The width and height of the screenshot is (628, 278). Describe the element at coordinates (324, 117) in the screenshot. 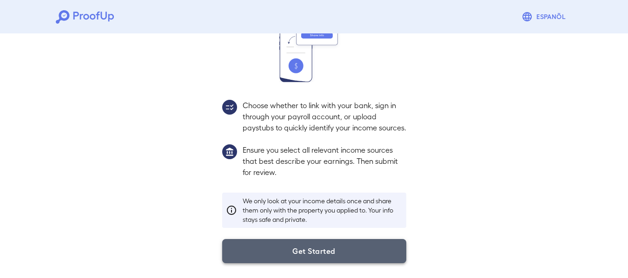

I see `p: Choose whether to link with your bank, sign in through your payroll account, or upload paystubs t...` at that location.